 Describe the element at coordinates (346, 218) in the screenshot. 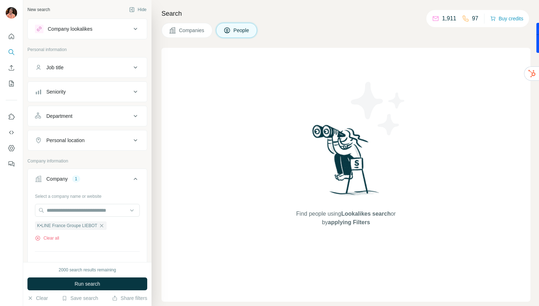

I see `span: Find people using or by` at that location.